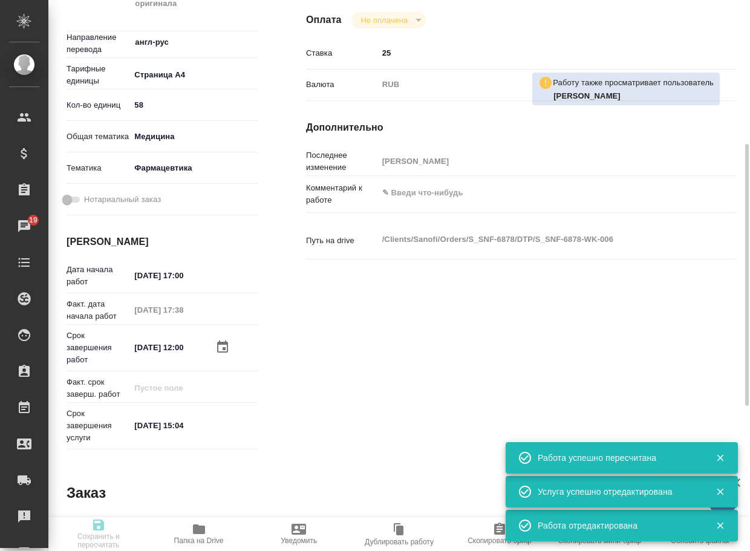  Describe the element at coordinates (24, 226) in the screenshot. I see `a: 19` at that location.